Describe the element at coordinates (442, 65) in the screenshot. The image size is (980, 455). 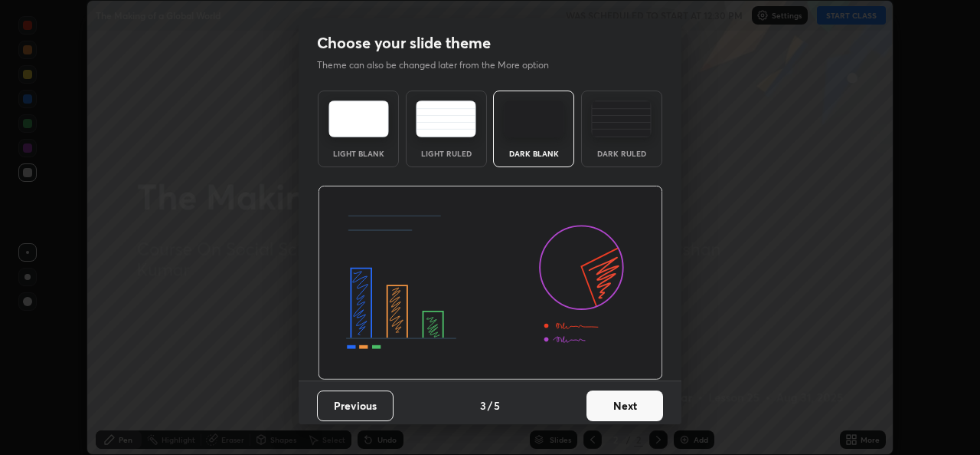
I see `p: Theme can also be changed later from the More option` at that location.